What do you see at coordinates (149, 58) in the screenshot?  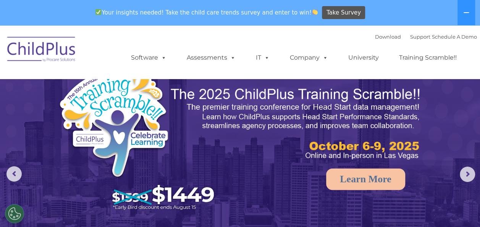 I see `a: Software` at bounding box center [149, 58].